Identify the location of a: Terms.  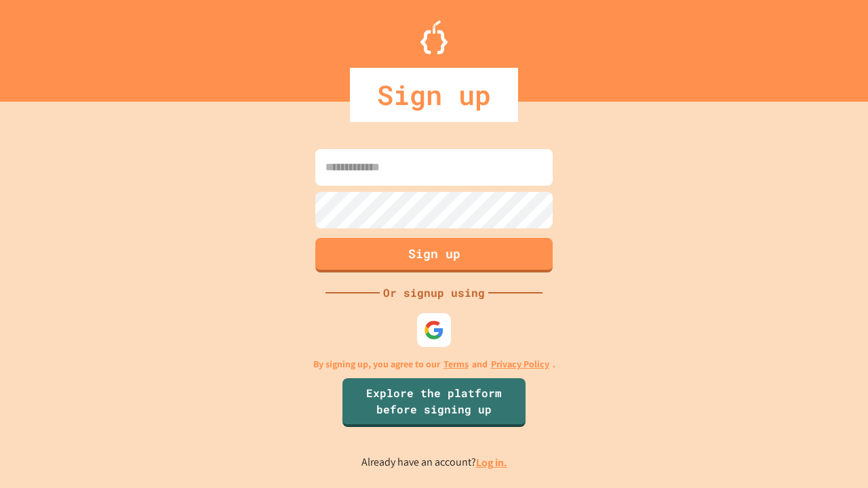
(455, 364).